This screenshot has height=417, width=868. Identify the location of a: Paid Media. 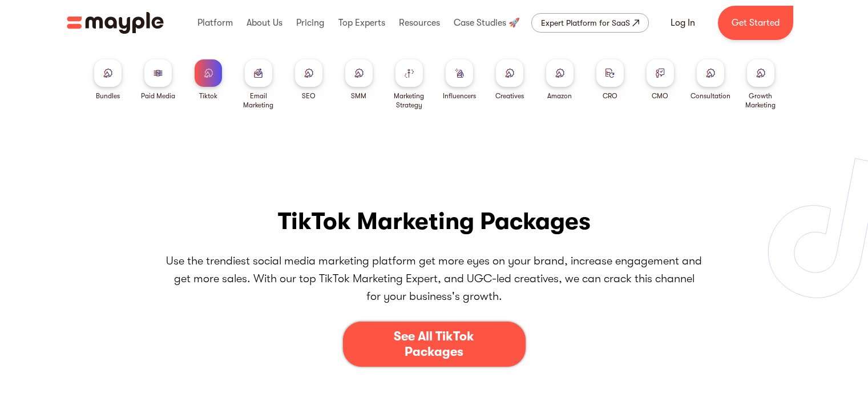
(158, 80).